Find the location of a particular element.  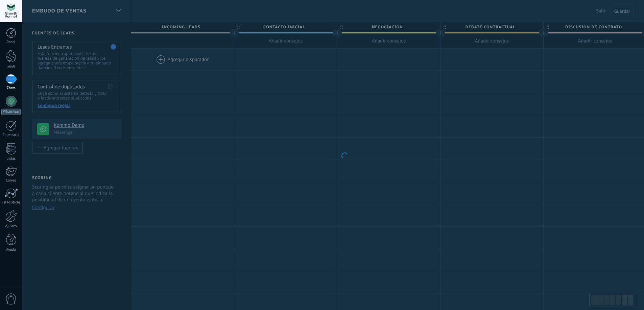

div: Panel is located at coordinates (11, 42).